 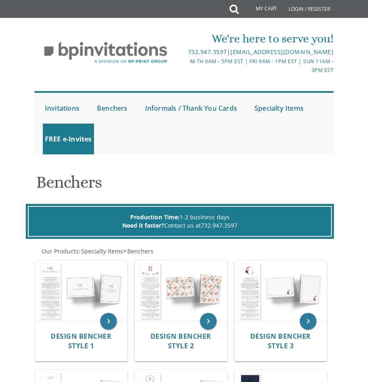 What do you see at coordinates (181, 291) in the screenshot?
I see `img: Design Bencher Style 2` at bounding box center [181, 291].